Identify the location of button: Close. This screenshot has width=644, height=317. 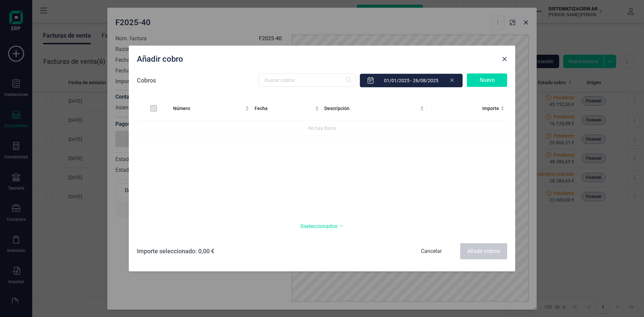
(505, 59).